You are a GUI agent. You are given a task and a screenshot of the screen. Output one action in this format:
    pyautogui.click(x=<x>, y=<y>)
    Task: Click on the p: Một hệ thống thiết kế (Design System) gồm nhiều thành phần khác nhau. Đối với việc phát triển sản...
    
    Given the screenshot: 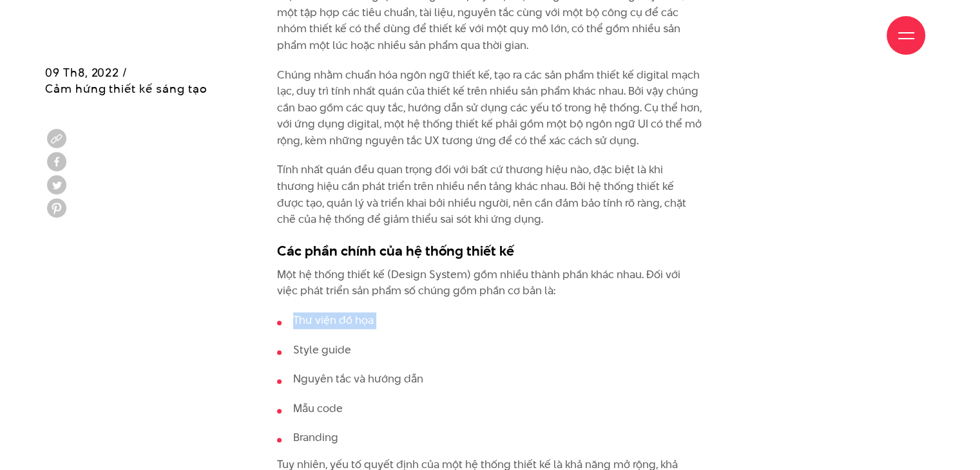 What is the action you would take?
    pyautogui.click(x=489, y=283)
    